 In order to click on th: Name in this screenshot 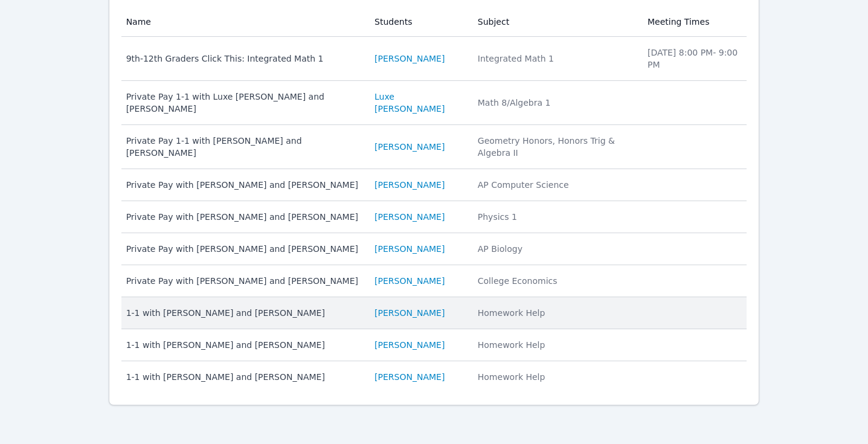, I will do `click(244, 22)`.